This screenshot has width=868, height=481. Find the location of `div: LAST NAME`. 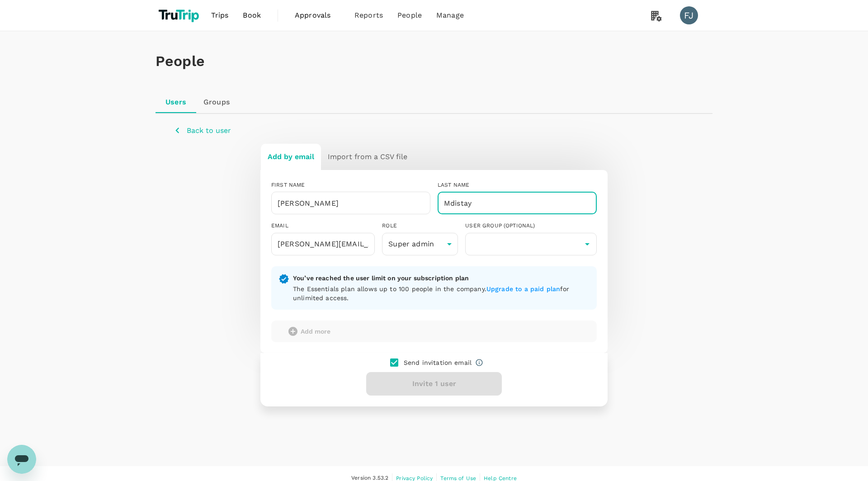

div: LAST NAME is located at coordinates (517, 186).